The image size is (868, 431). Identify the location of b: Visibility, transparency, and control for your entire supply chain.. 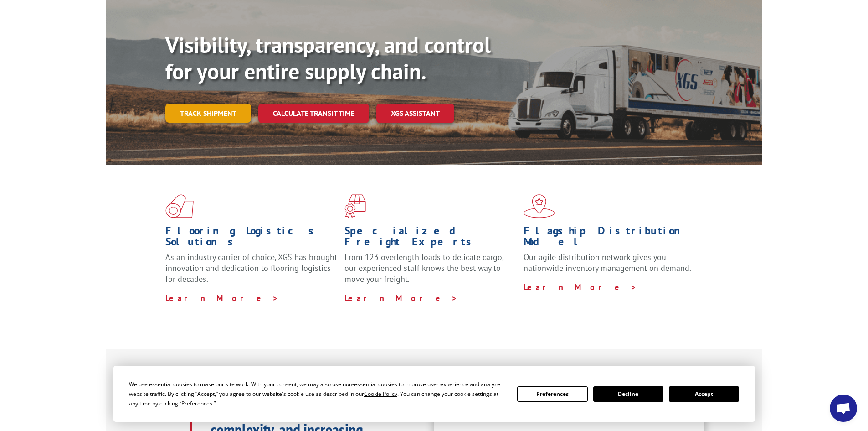
(328, 58).